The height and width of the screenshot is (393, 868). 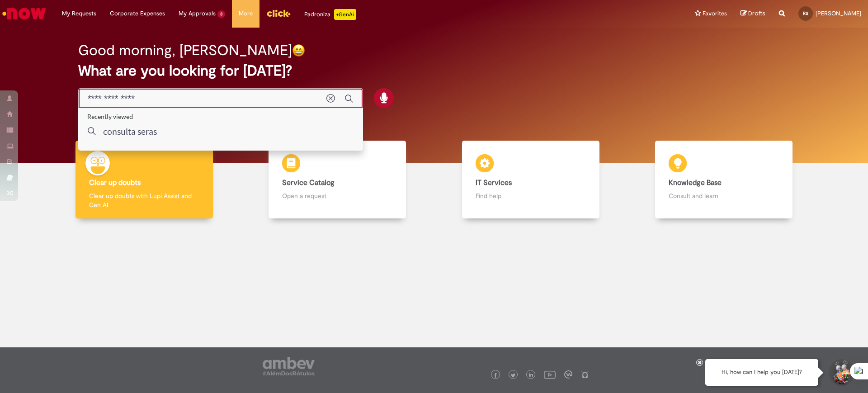 What do you see at coordinates (494, 183) in the screenshot?
I see `b: IT Services` at bounding box center [494, 183].